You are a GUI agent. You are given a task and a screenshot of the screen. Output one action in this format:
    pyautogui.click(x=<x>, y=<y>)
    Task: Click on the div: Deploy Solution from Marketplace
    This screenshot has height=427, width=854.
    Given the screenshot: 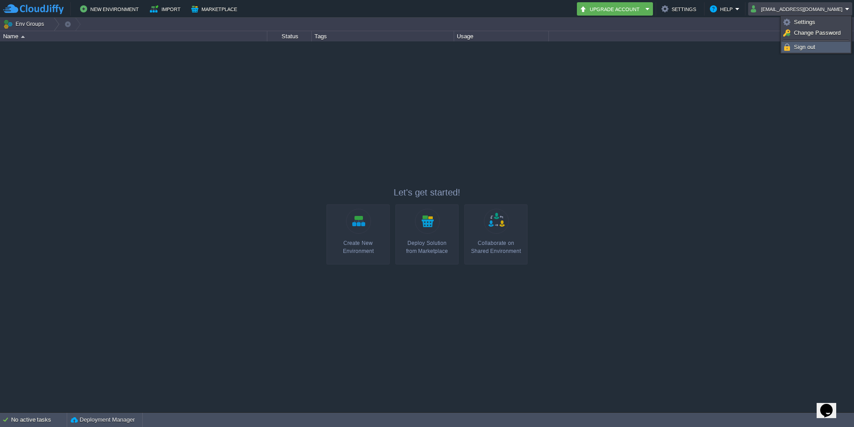 What is the action you would take?
    pyautogui.click(x=427, y=247)
    